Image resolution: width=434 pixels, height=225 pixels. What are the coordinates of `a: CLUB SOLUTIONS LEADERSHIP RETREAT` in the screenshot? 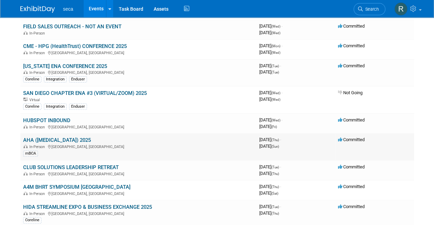 It's located at (71, 167).